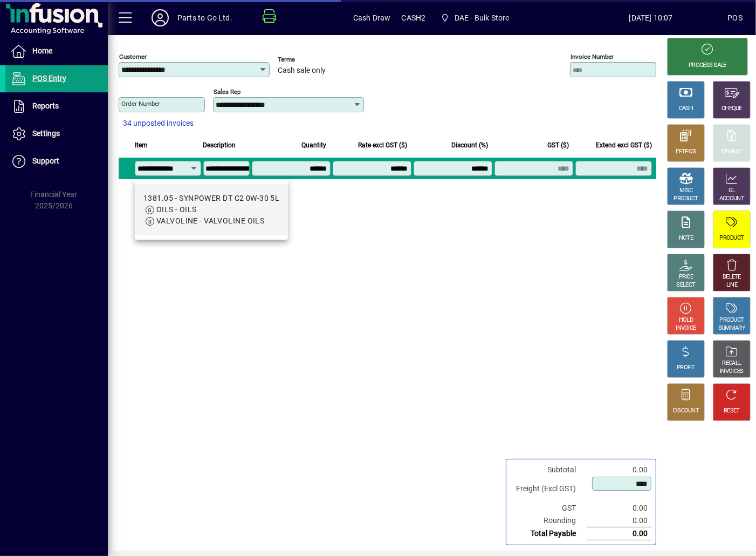  Describe the element at coordinates (558, 145) in the screenshot. I see `span: GST ($)` at that location.